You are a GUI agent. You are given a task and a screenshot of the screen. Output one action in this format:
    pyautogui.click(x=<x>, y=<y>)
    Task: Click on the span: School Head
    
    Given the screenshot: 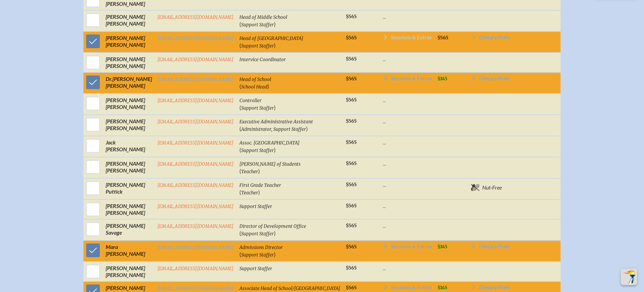 What is the action you would take?
    pyautogui.click(x=254, y=87)
    